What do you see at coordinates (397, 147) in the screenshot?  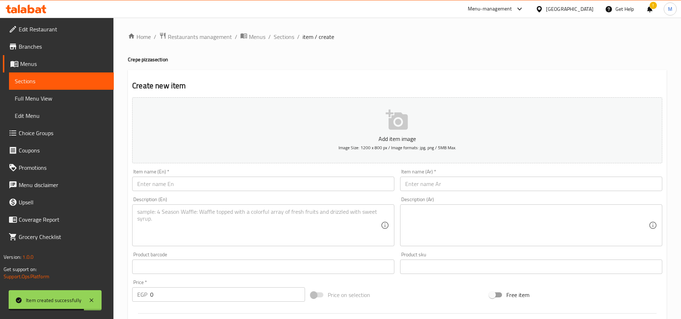 I see `span: Image Size: 1200 x 800 px / Image formats: jpg, png / 5MB Max.` at bounding box center [397, 147].